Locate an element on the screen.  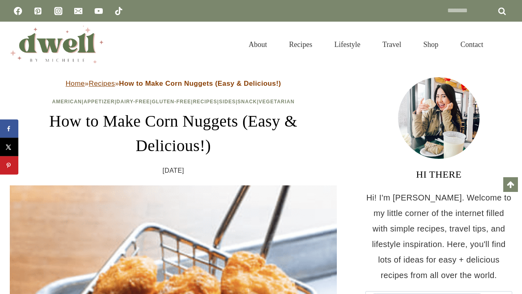
a: Shop is located at coordinates (431, 44).